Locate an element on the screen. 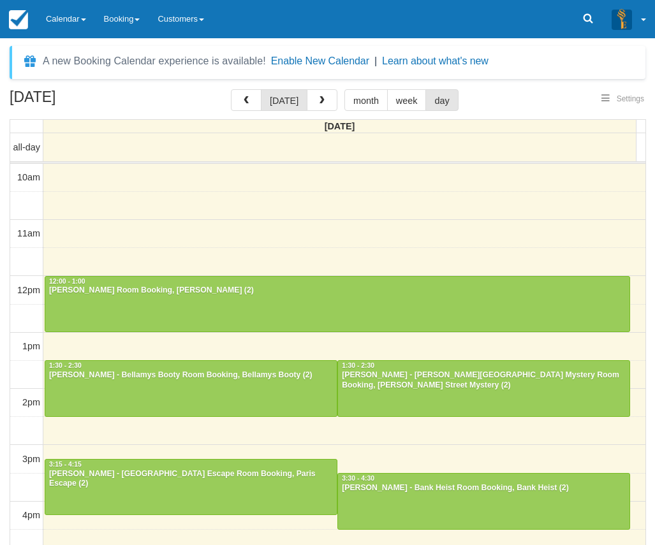  span: 10am is located at coordinates (29, 177).